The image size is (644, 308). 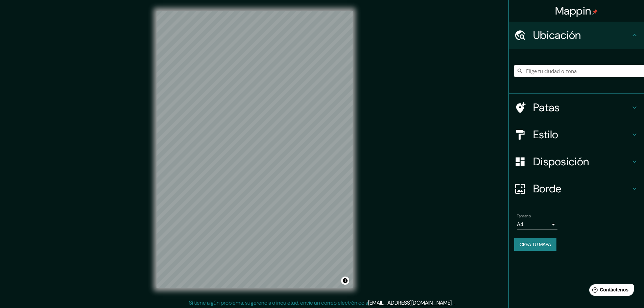 What do you see at coordinates (546, 135) in the screenshot?
I see `font: Estilo` at bounding box center [546, 135].